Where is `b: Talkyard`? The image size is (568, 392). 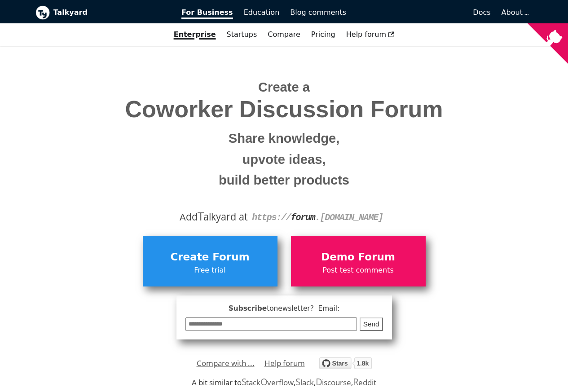 b: Talkyard is located at coordinates (111, 13).